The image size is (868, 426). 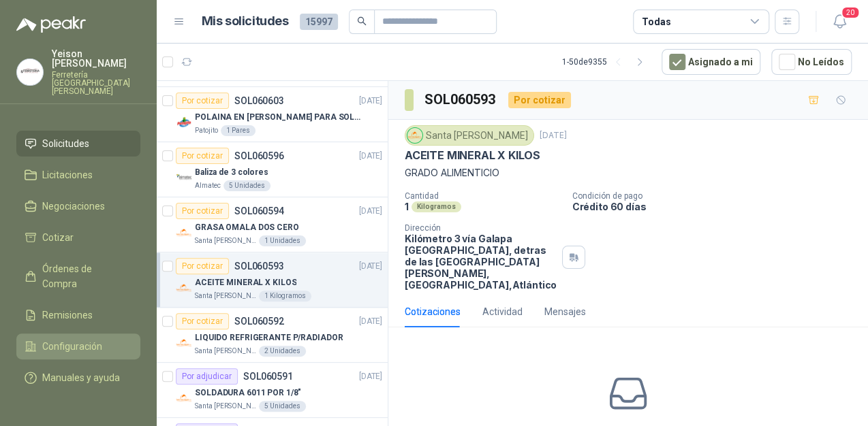 What do you see at coordinates (656, 22) in the screenshot?
I see `div: Todas` at bounding box center [656, 22].